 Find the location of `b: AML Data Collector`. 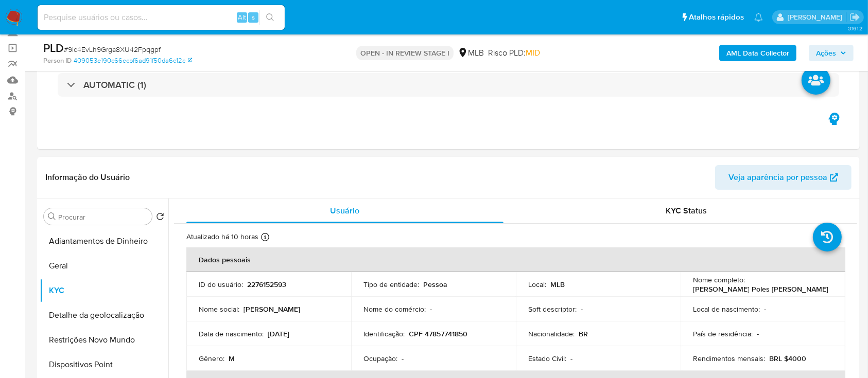

b: AML Data Collector is located at coordinates (758, 53).